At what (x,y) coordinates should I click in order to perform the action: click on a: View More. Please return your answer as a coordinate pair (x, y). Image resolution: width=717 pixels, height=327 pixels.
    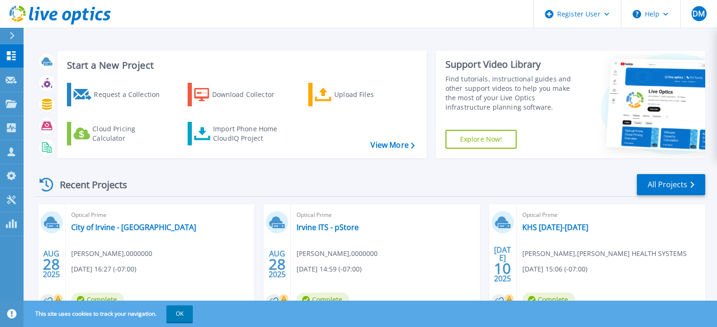
    Looking at the image, I should click on (392, 145).